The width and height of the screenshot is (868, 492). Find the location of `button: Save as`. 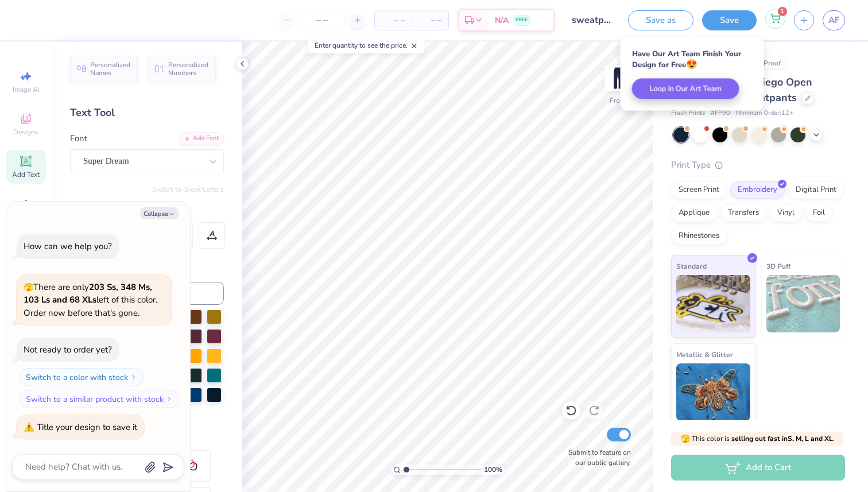

button: Save as is located at coordinates (661, 20).